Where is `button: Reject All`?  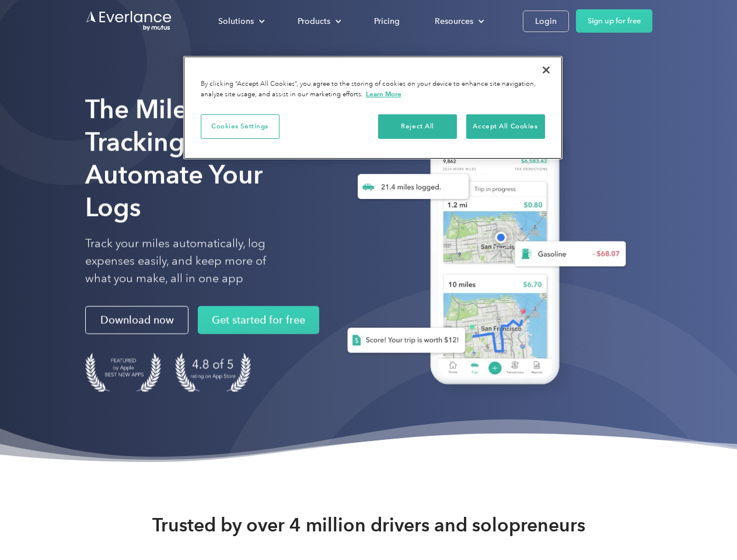
button: Reject All is located at coordinates (417, 127).